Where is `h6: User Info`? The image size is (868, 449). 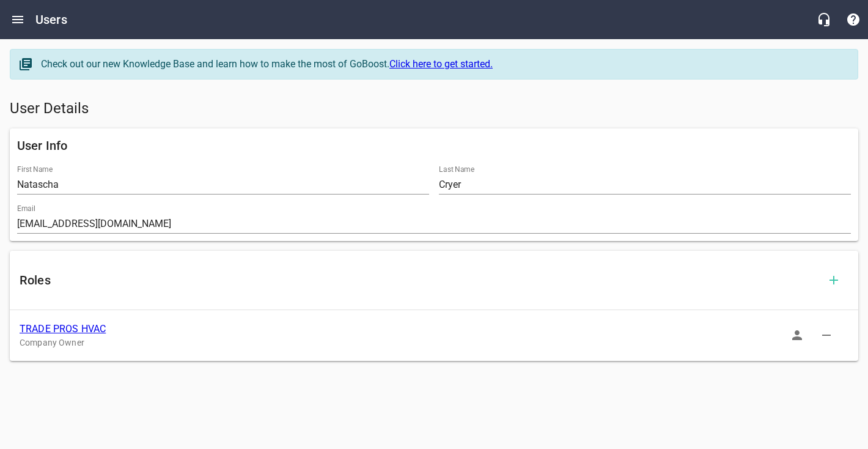
h6: User Info is located at coordinates (434, 145).